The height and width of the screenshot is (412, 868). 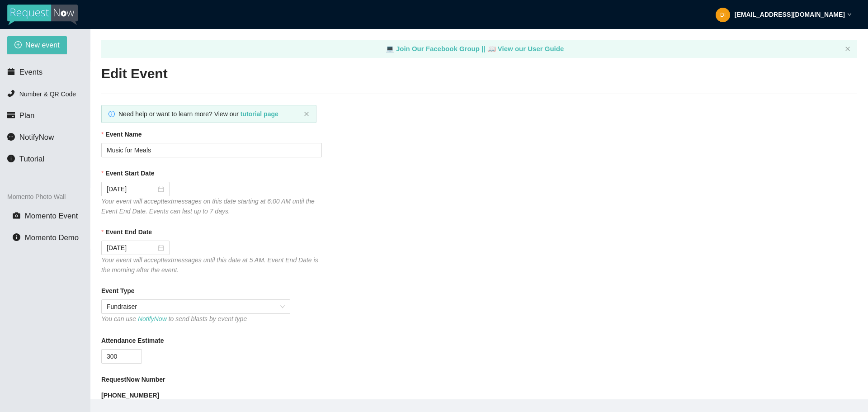 I want to click on b: tutorial page, so click(x=259, y=114).